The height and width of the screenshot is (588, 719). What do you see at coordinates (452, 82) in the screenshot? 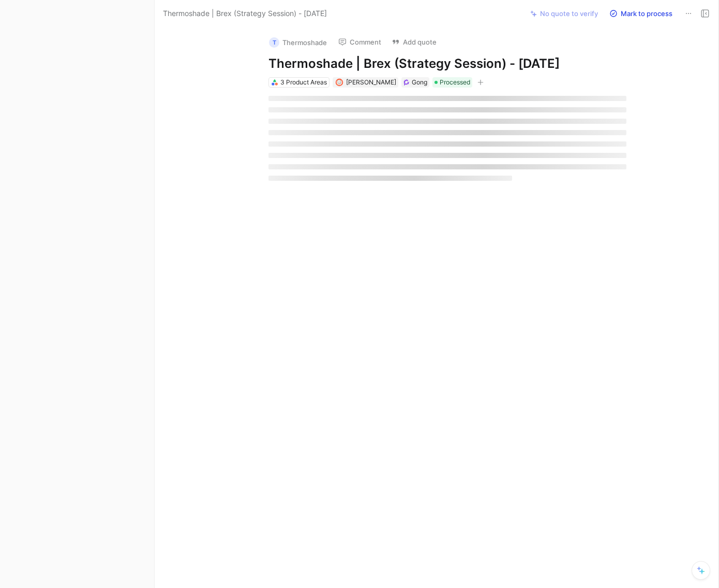
I see `div: Processed` at bounding box center [452, 82].